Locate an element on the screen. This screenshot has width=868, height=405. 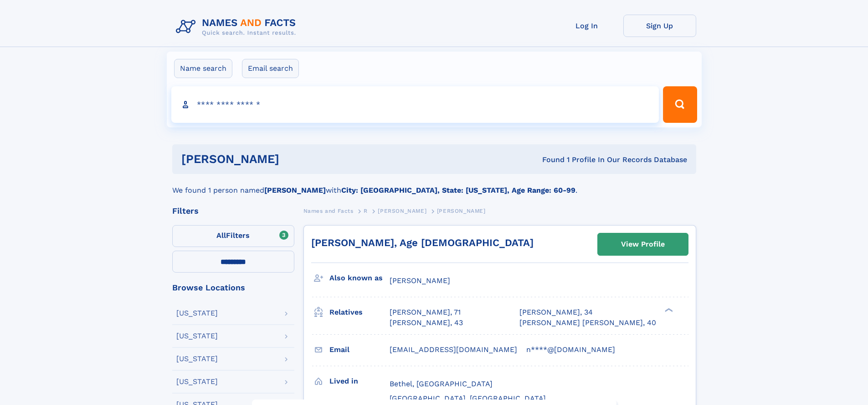
a: Log In is located at coordinates (587, 26).